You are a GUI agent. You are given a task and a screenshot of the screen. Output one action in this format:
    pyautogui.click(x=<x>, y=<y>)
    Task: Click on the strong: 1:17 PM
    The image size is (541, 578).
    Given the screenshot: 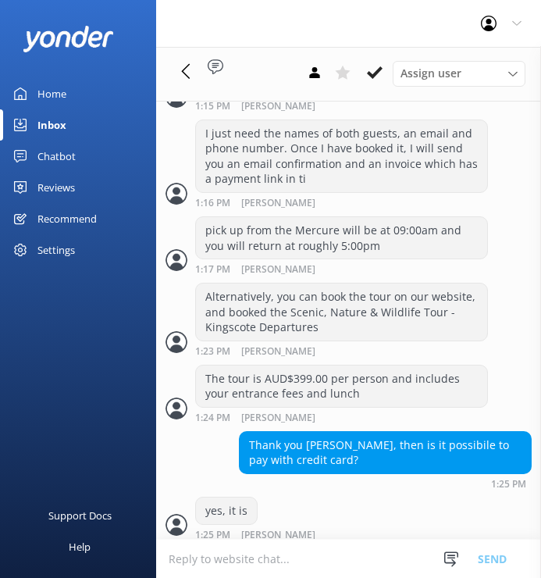 What is the action you would take?
    pyautogui.click(x=212, y=269)
    